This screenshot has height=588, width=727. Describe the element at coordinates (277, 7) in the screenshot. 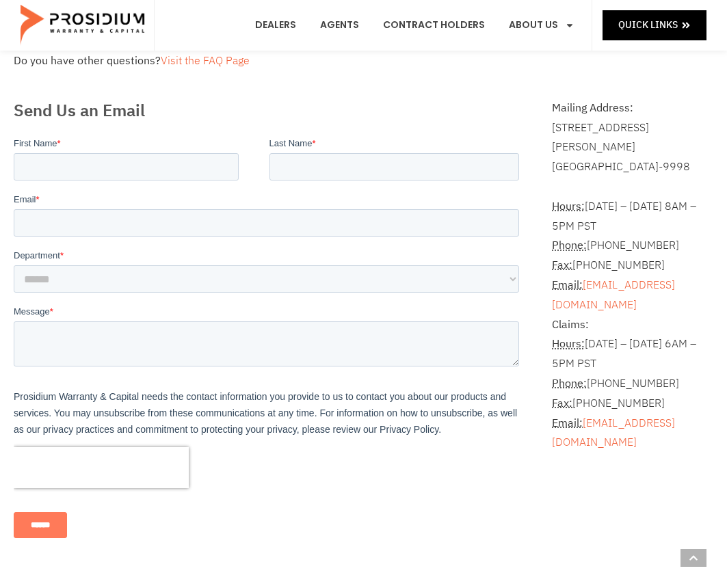

I see `span: Last Name` at that location.